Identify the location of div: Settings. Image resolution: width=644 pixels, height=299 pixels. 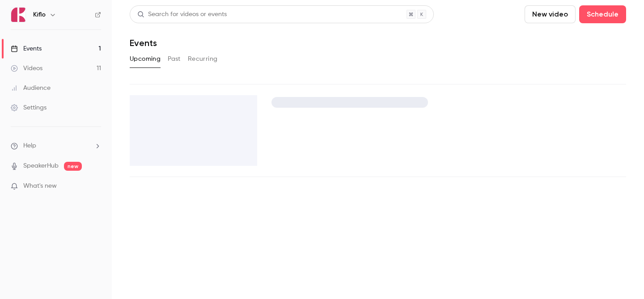
(29, 108).